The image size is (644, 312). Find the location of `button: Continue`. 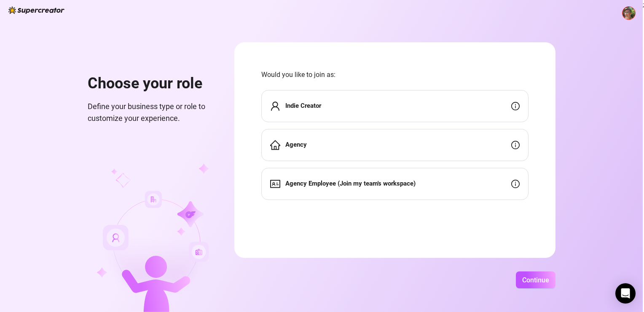

button: Continue is located at coordinates (536, 280).